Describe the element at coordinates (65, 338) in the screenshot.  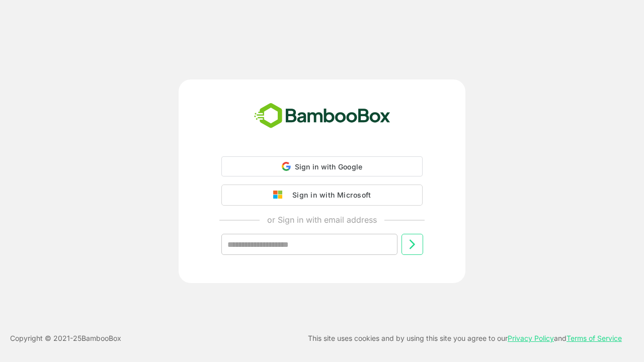
I see `p: Copyright © 2021- 25 BambooBox` at that location.